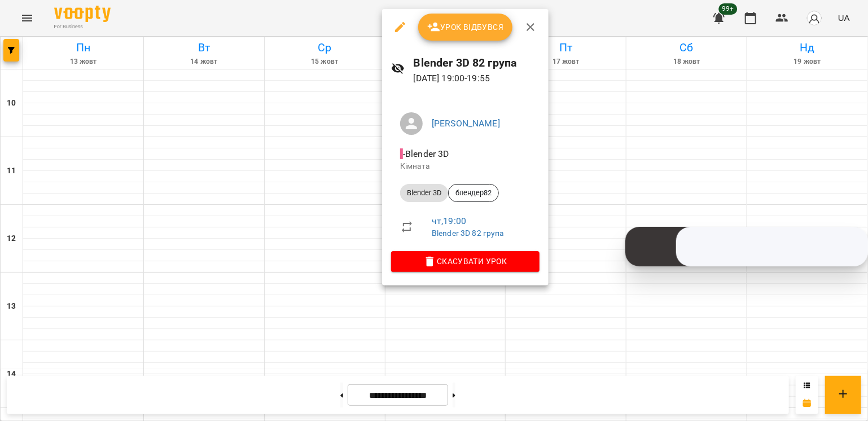  I want to click on h6: Blender 3D 82 група, so click(476, 63).